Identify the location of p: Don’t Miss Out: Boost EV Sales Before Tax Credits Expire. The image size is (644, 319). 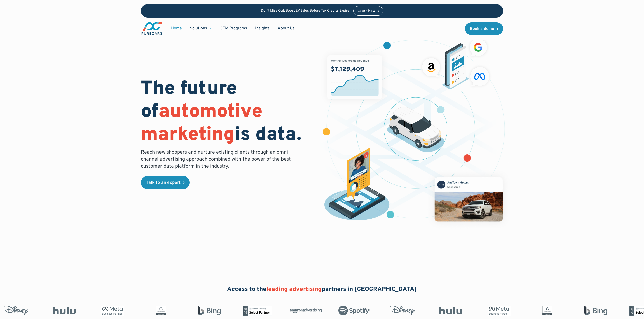
(305, 11).